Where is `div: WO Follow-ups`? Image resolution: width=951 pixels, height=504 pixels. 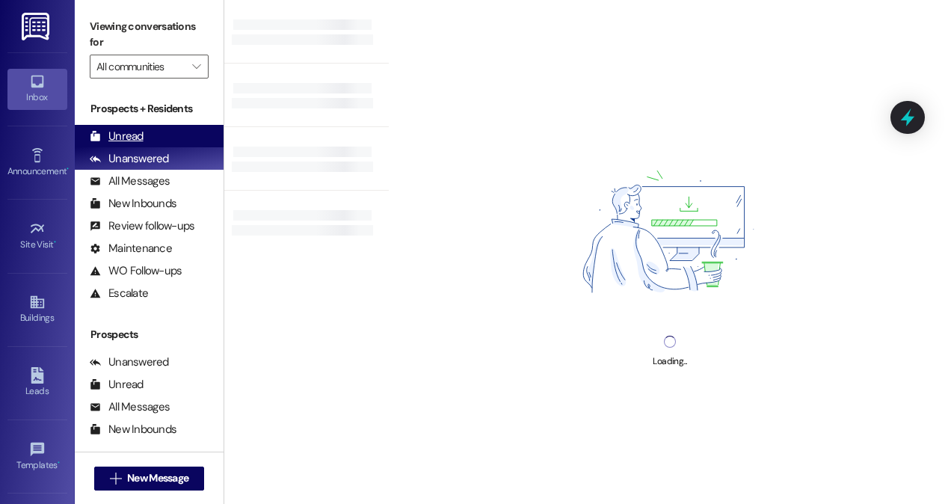 div: WO Follow-ups is located at coordinates (135, 271).